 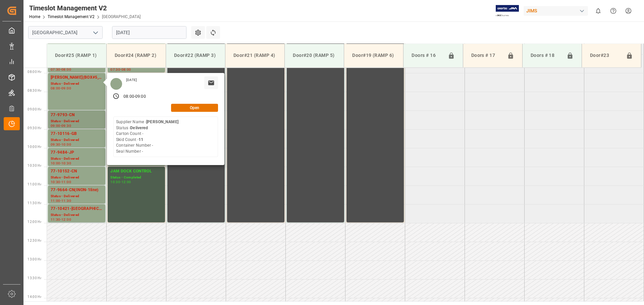 What do you see at coordinates (598, 11) in the screenshot?
I see `button: show 0 new notifications` at bounding box center [598, 11].